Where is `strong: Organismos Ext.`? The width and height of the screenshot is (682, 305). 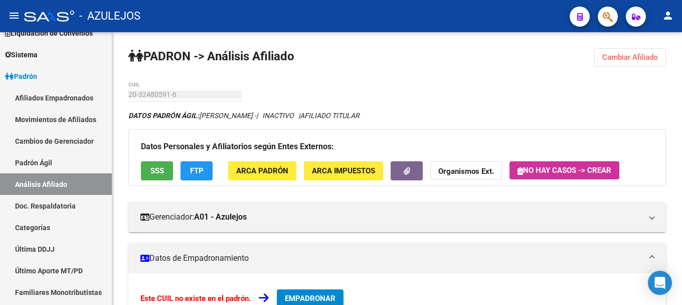
strong: Organismos Ext. is located at coordinates (466, 172).